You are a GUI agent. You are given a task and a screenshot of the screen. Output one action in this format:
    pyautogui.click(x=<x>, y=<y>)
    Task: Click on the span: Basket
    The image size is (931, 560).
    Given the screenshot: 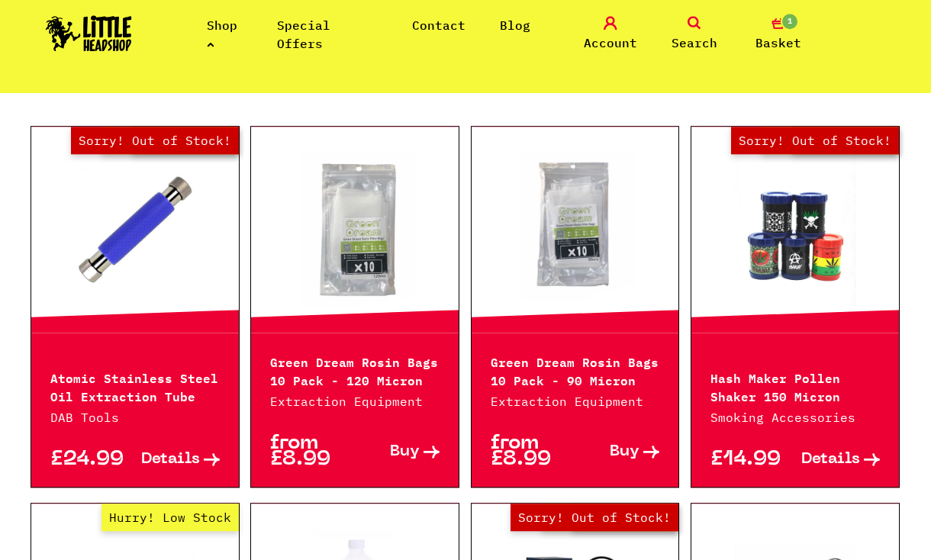 What is the action you would take?
    pyautogui.click(x=779, y=43)
    